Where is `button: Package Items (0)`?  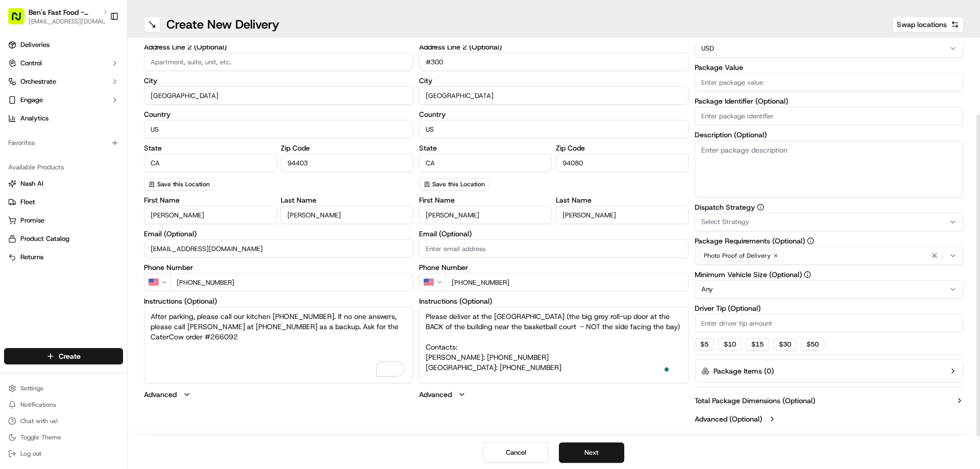
button: Package Items (0) is located at coordinates (829, 371).